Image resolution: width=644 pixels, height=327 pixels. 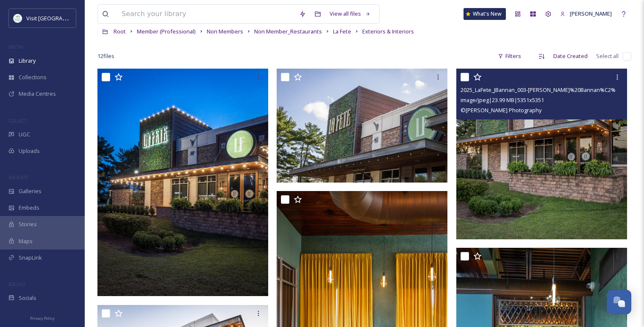 What do you see at coordinates (225, 32) in the screenshot?
I see `a: Non Members` at bounding box center [225, 32].